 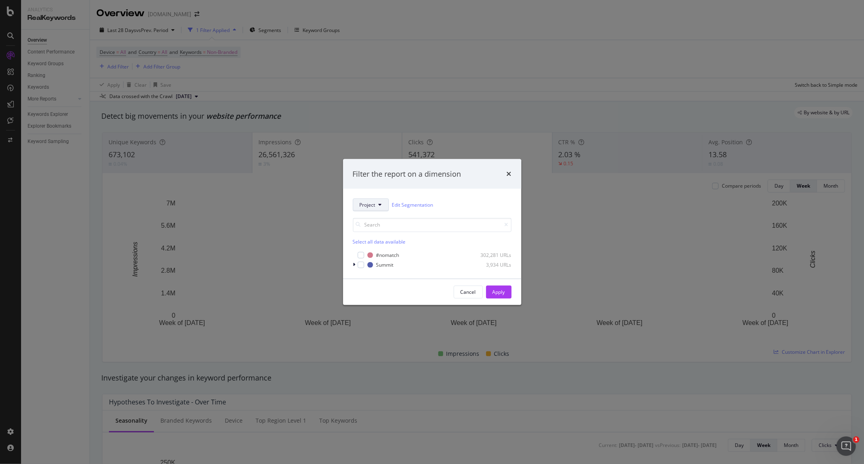 I want to click on input: Search, so click(x=432, y=225).